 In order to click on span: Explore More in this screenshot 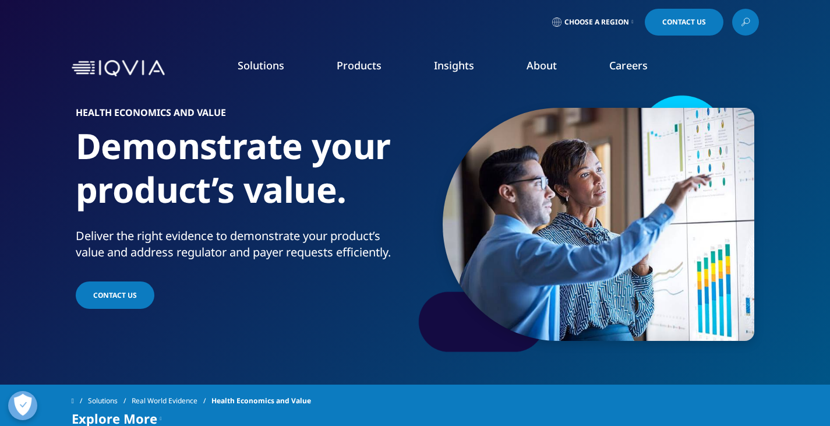, I will do `click(114, 418)`.